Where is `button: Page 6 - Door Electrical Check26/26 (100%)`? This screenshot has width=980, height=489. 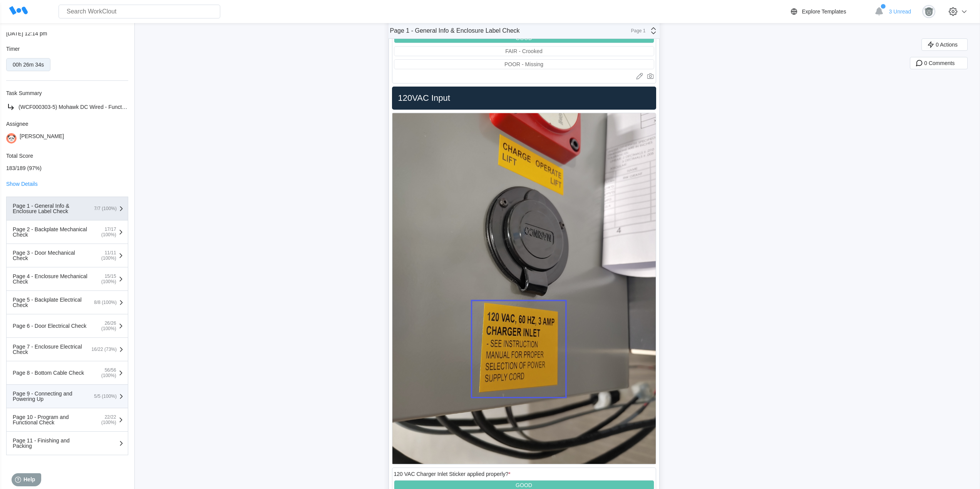
button: Page 6 - Door Electrical Check26/26 (100%) is located at coordinates (67, 326).